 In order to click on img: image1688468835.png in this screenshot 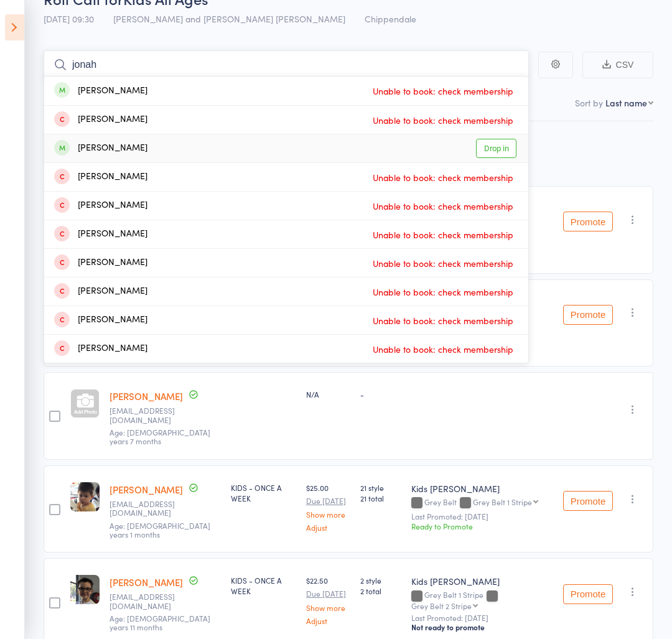, I will do `click(85, 497)`.